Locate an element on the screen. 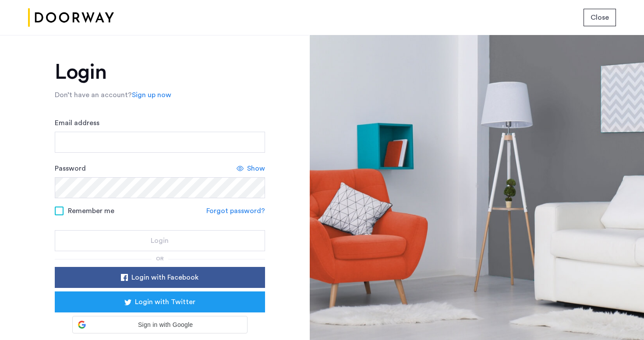  span: Login with Facebook is located at coordinates (165, 278).